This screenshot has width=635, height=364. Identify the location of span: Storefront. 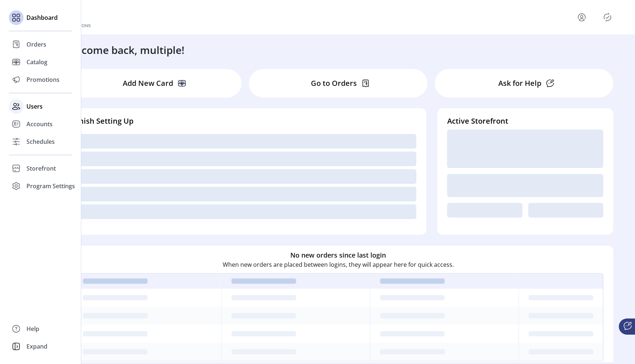
(41, 168).